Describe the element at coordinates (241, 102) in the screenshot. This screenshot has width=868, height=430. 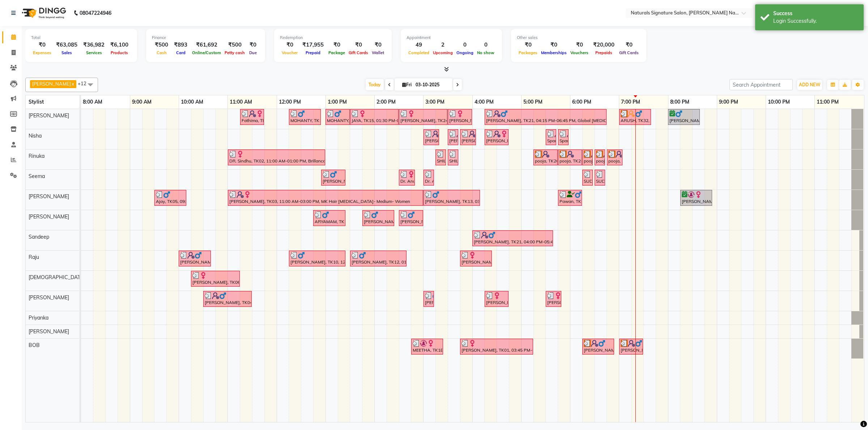
I see `a: 11:00 AM` at that location.